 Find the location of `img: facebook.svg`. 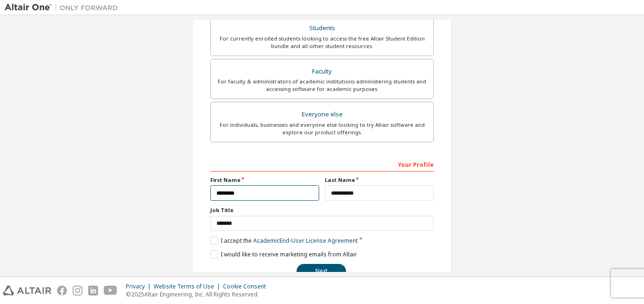

img: facebook.svg is located at coordinates (62, 290).